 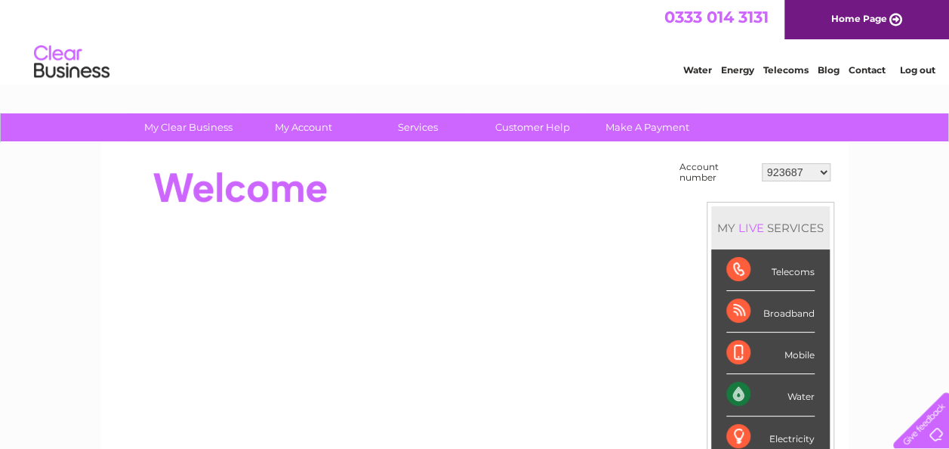 I want to click on a: Make A Payment, so click(x=647, y=127).